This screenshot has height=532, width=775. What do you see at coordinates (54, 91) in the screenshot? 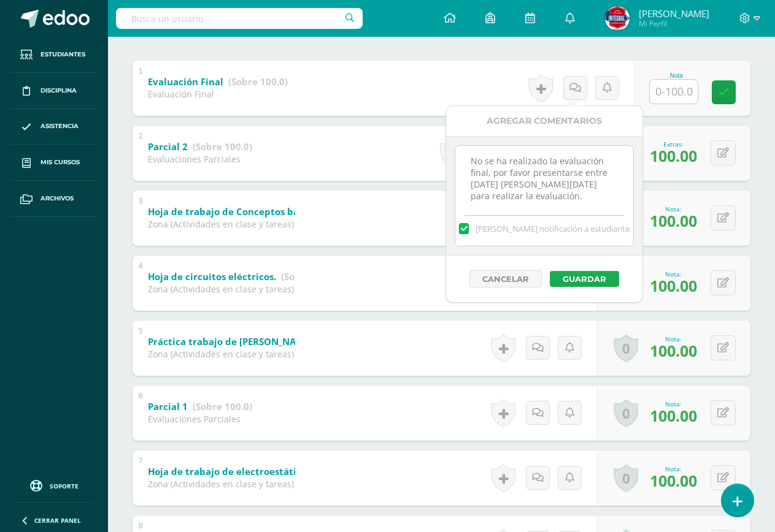
I see `a: Disciplina` at bounding box center [54, 91].